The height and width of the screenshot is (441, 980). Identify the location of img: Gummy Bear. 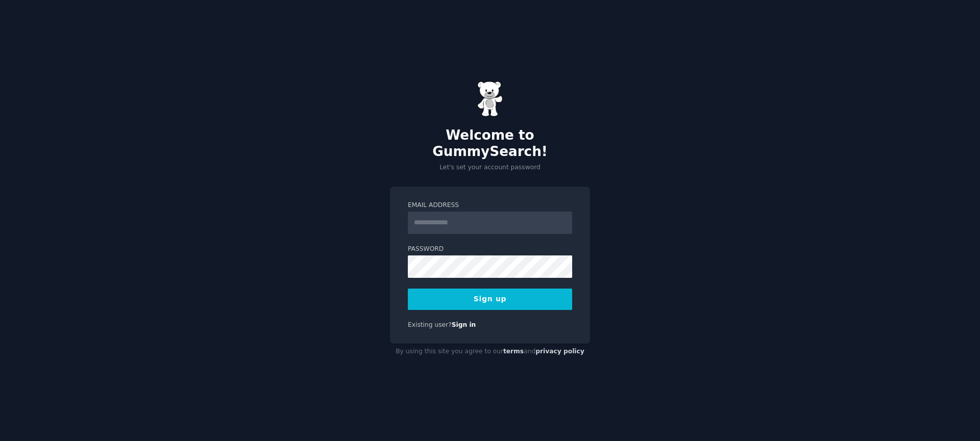
(490, 99).